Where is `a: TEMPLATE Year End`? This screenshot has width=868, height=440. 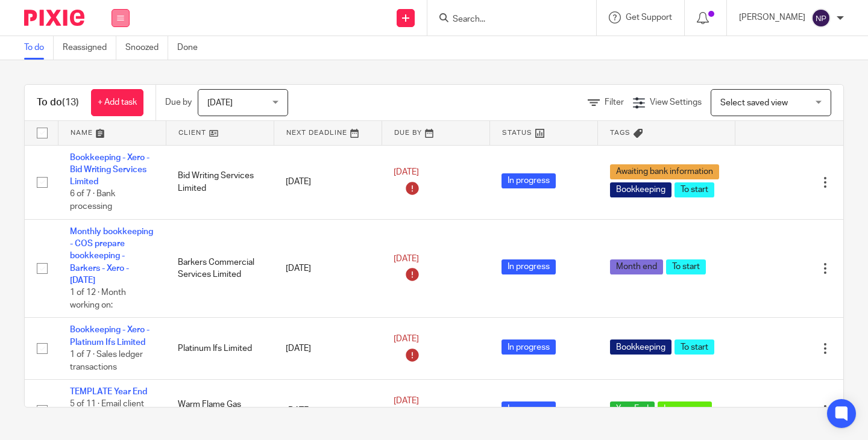
a: TEMPLATE Year End is located at coordinates (108, 392).